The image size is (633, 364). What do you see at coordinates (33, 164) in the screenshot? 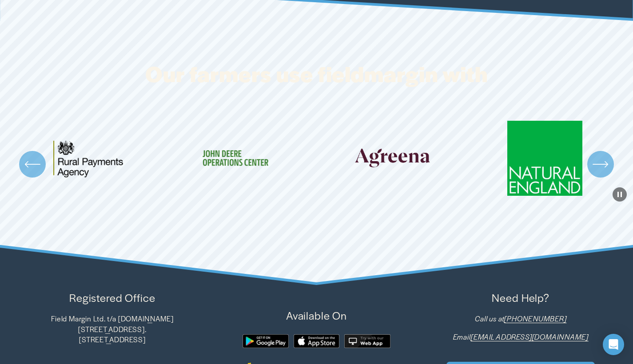
I see `button: Previous` at bounding box center [33, 164].